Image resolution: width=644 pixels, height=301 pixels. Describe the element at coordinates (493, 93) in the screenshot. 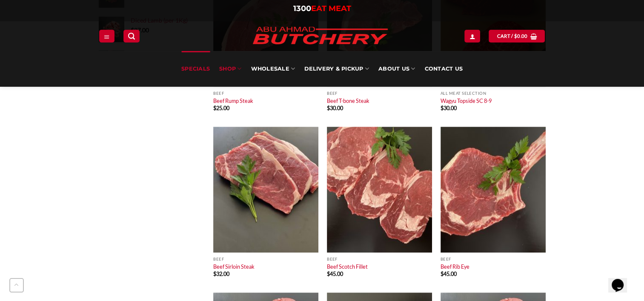

I see `p: All Meat Selection` at that location.